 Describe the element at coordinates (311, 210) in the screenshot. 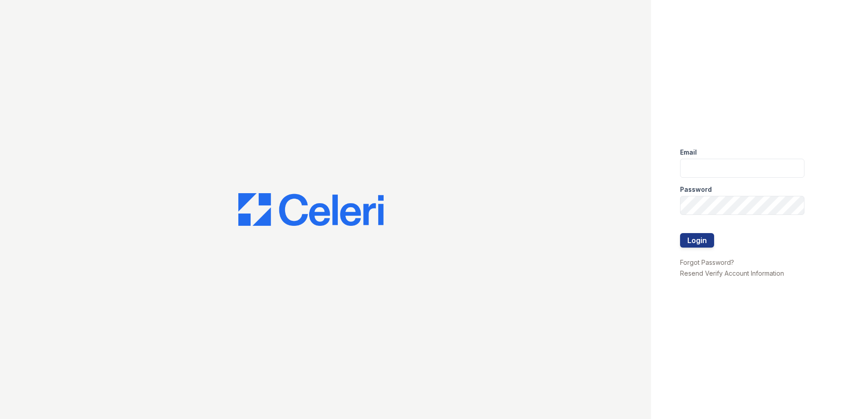

I see `img: CE_Logo_Blue-a8612792a0a2168367f1c8372b55b34899dd931a85d93a1a3d3e32e68fde9ad4.png` at that location.